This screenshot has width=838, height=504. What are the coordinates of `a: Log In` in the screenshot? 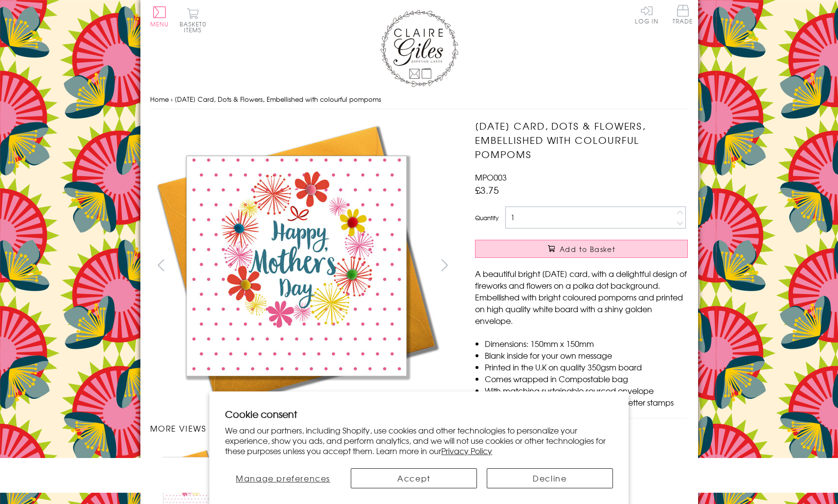 It's located at (647, 14).